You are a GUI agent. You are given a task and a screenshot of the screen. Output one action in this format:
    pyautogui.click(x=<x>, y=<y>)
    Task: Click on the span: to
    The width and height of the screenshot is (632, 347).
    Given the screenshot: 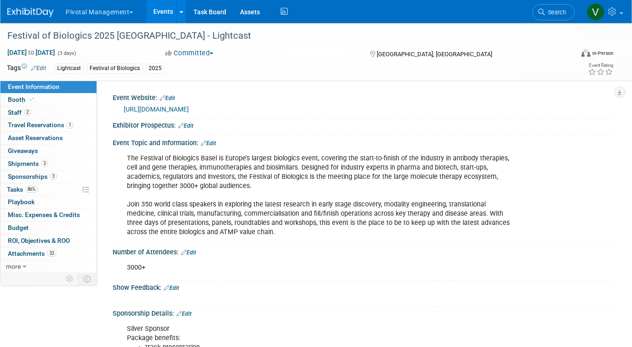 What is the action you would take?
    pyautogui.click(x=31, y=53)
    